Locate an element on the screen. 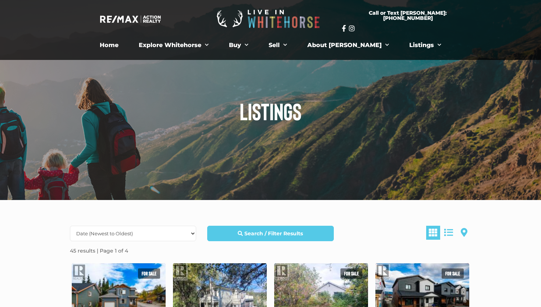 This screenshot has height=307, width=541. strong: Search / Filter Results is located at coordinates (273, 234).